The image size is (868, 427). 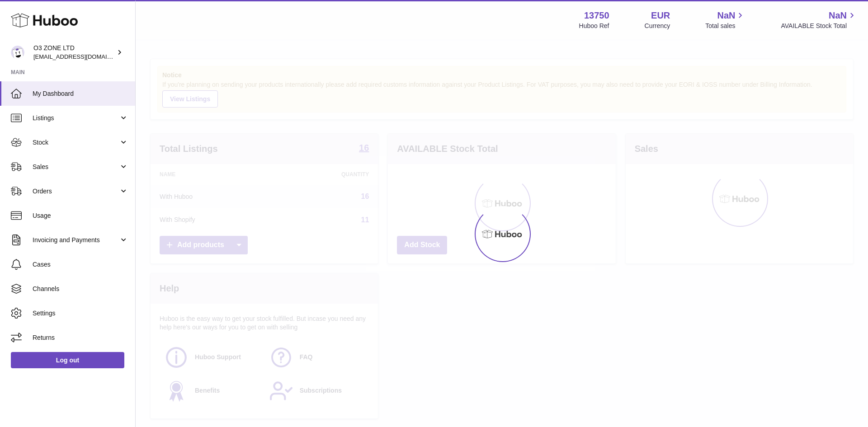 What do you see at coordinates (819, 26) in the screenshot?
I see `span: AVAILABLE Stock Total` at bounding box center [819, 26].